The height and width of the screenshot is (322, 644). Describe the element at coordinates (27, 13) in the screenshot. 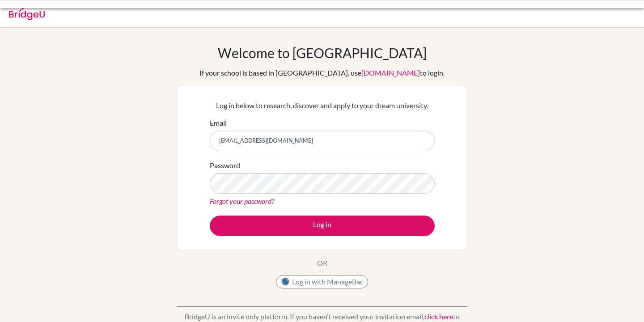

I see `img: Bridge-U` at that location.